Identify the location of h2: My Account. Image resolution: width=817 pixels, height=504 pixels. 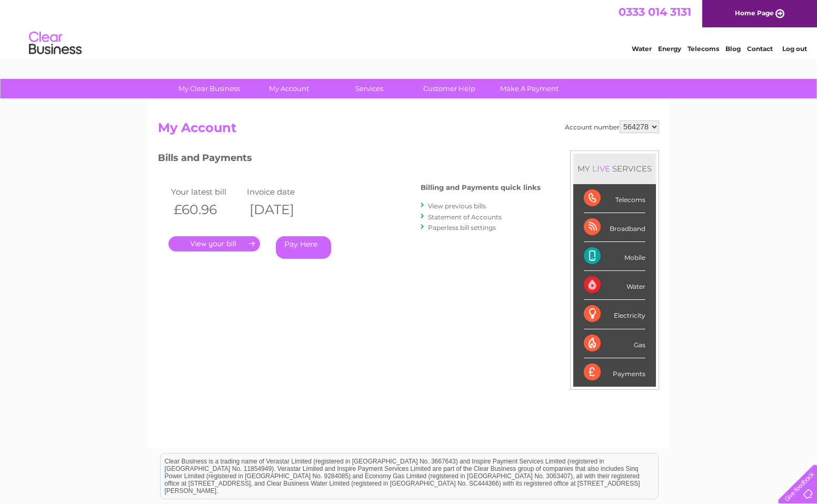
(408, 130).